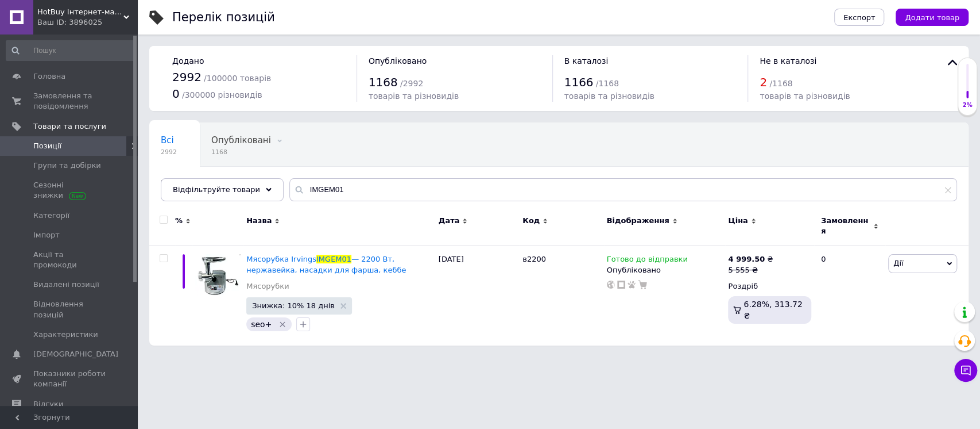 Image resolution: width=980 pixels, height=429 pixels. Describe the element at coordinates (223, 95) in the screenshot. I see `span: / 300000 різновидів` at that location.